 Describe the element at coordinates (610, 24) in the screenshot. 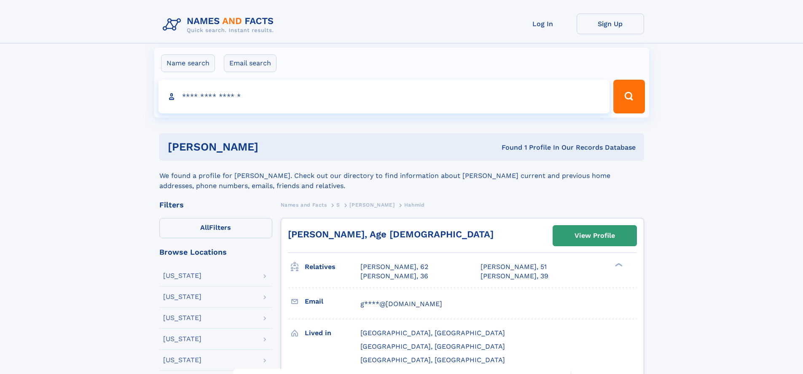

I see `a: Sign Up` at that location.